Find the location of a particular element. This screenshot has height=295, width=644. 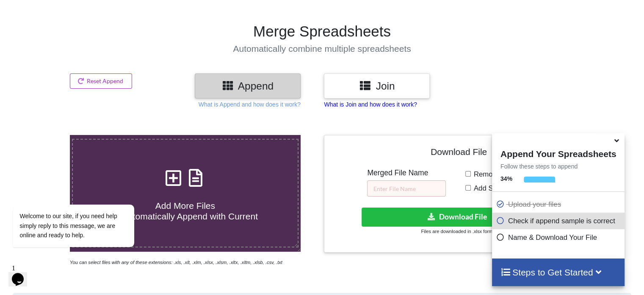

span: Welcome to our site, if you need help simply reply to this message, we are online and ready to help. is located at coordinates (60, 97).